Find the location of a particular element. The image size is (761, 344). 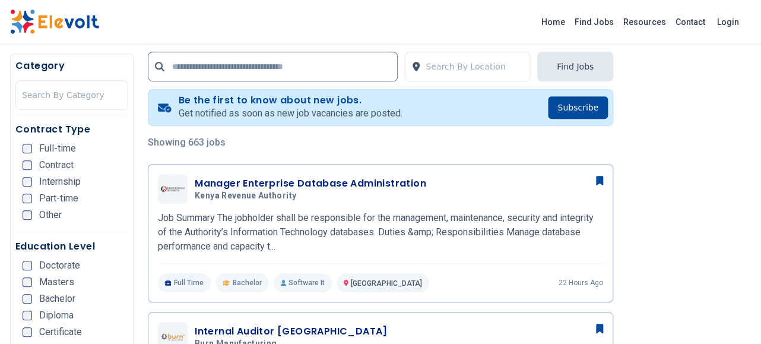

div: Chat Widget is located at coordinates (731, 315).